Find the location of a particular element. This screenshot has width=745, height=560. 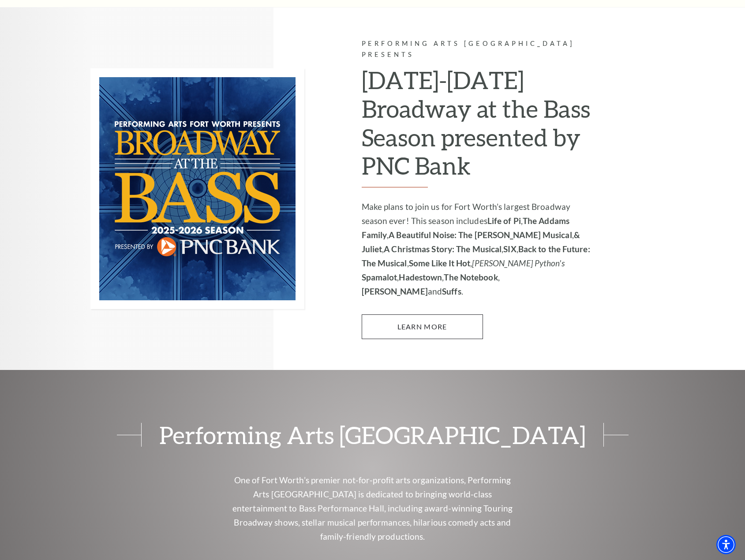

strong: Hadestown is located at coordinates (420, 277).